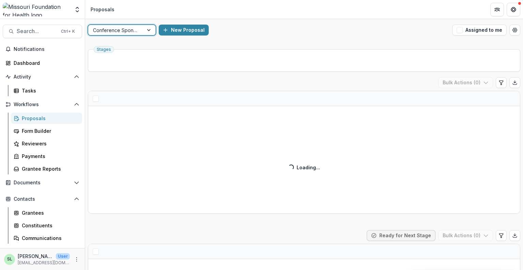  What do you see at coordinates (46, 143) in the screenshot?
I see `a: Reviewers` at bounding box center [46, 143].